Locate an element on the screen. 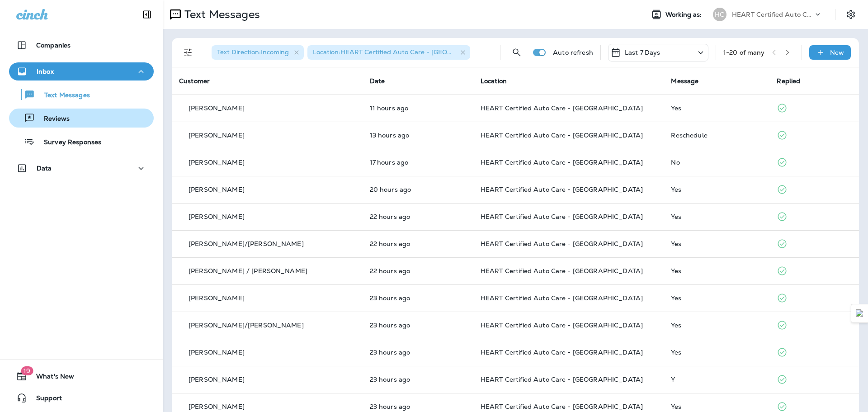 This screenshot has height=412, width=868. div: 1 - 20 of many is located at coordinates (744, 52).